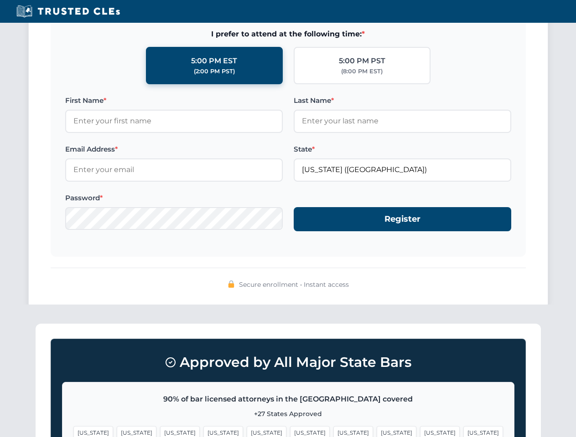  I want to click on label: First Name, so click(174, 101).